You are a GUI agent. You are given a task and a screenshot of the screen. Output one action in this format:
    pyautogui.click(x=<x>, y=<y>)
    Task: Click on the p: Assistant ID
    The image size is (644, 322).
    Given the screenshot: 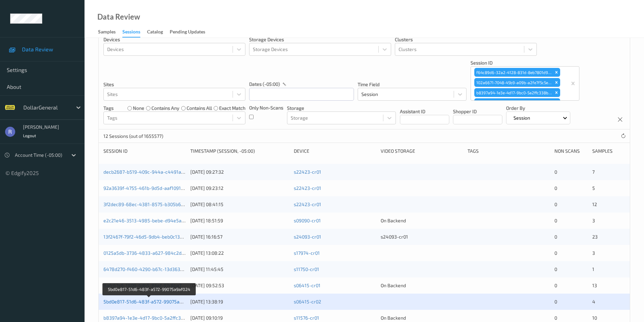 What is the action you would take?
    pyautogui.click(x=425, y=111)
    